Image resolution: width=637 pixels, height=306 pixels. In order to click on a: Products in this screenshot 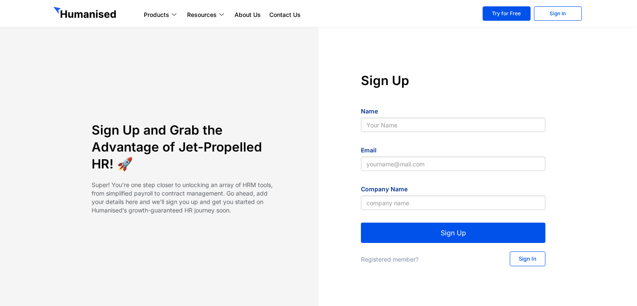, I will do `click(161, 15)`.